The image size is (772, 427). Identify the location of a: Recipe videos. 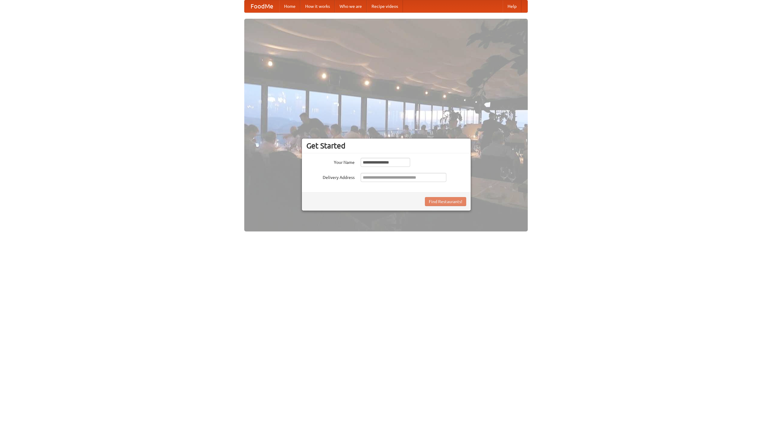
(385, 6).